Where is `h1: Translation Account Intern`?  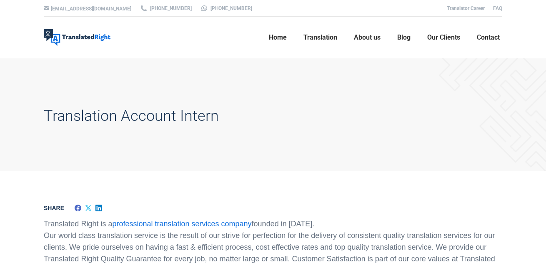 h1: Translation Account Intern is located at coordinates (131, 116).